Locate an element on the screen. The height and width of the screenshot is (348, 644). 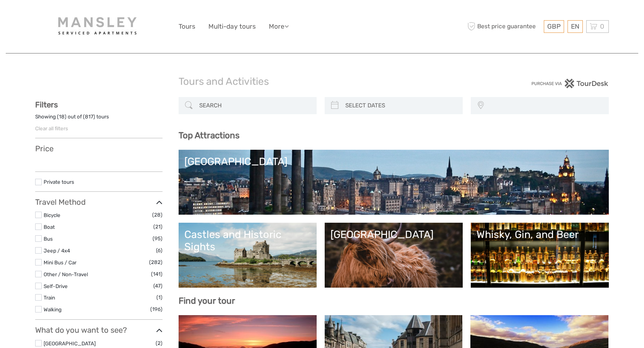
span: (95) is located at coordinates (157, 239).